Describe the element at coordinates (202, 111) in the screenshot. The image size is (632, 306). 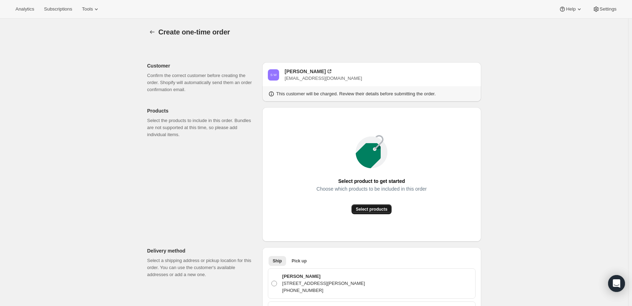
I see `p: Products` at that location.